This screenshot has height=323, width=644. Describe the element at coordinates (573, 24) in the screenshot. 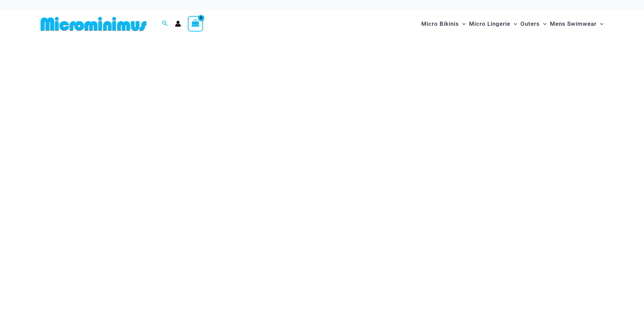

I see `span: Mens Swimwear` at that location.